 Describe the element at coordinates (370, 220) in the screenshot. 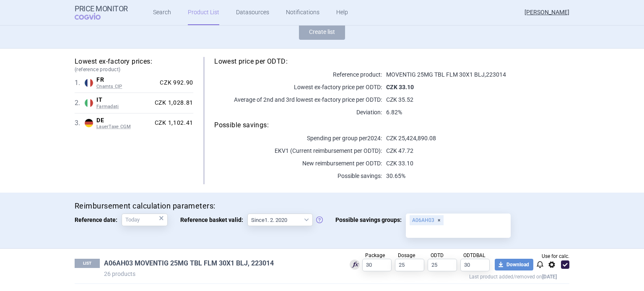

I see `span: Possible savings groups:` at that location.